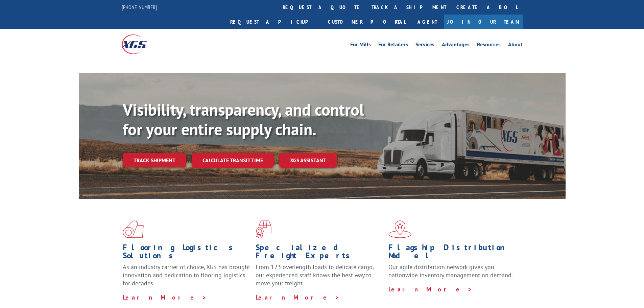 Image resolution: width=644 pixels, height=308 pixels. I want to click on a: Request a pickup, so click(274, 22).